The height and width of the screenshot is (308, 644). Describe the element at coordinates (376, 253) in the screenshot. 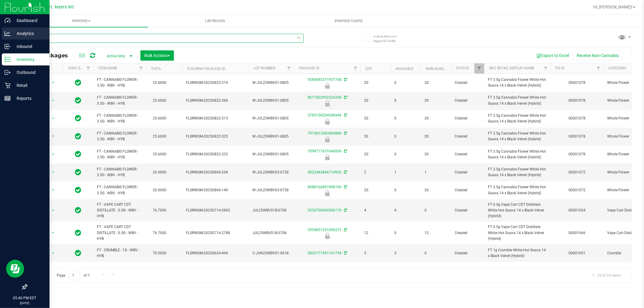

I see `span: 3` at that location.